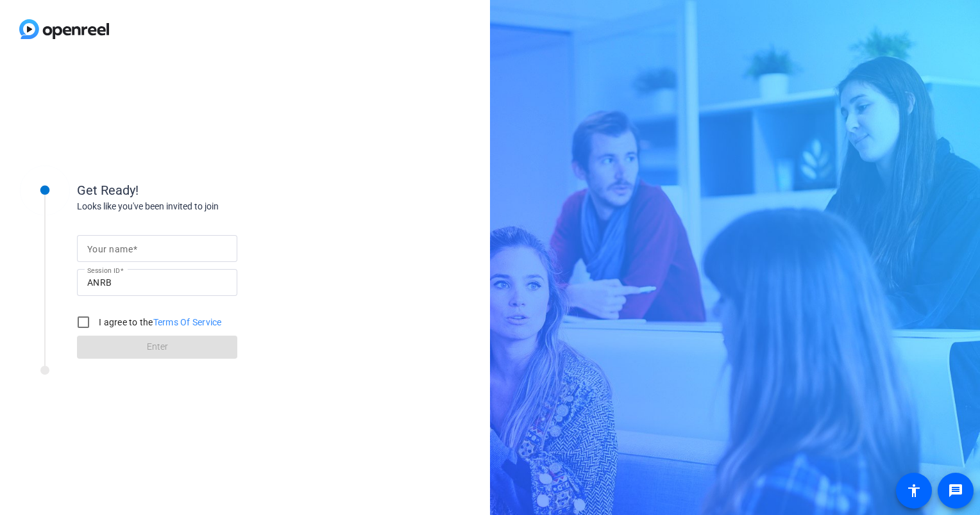  Describe the element at coordinates (205, 207) in the screenshot. I see `div: Looks like you've been invited to join` at that location.